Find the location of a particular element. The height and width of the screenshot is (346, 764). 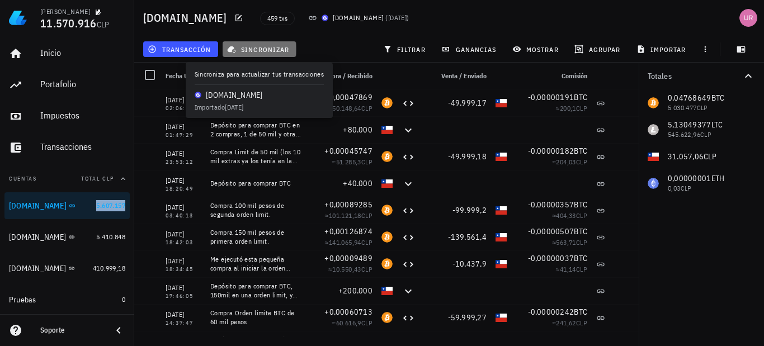

div: 23:53:12 is located at coordinates (183, 162).